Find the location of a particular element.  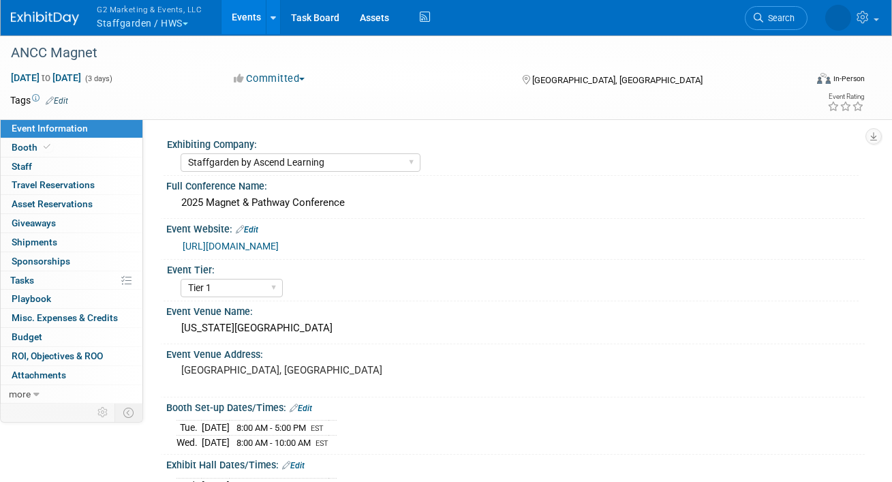

td: Toggle Event Tabs is located at coordinates (129, 412).